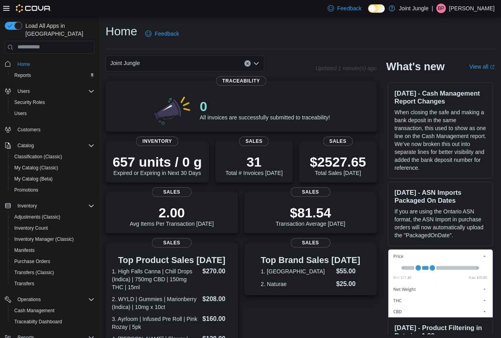 The image size is (501, 338). I want to click on span: Dark Mode, so click(368, 13).